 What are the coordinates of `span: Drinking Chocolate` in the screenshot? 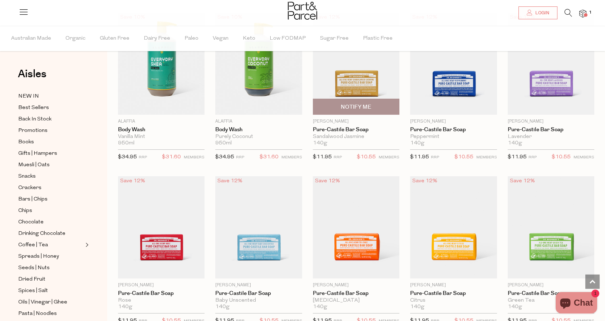 It's located at (42, 234).